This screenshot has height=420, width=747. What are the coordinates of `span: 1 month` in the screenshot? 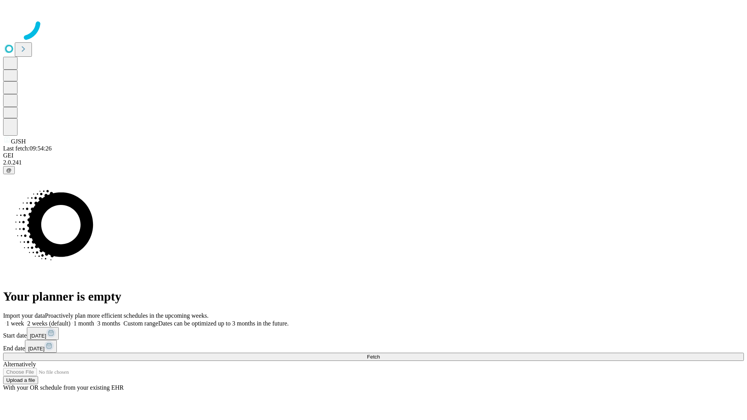 It's located at (84, 323).